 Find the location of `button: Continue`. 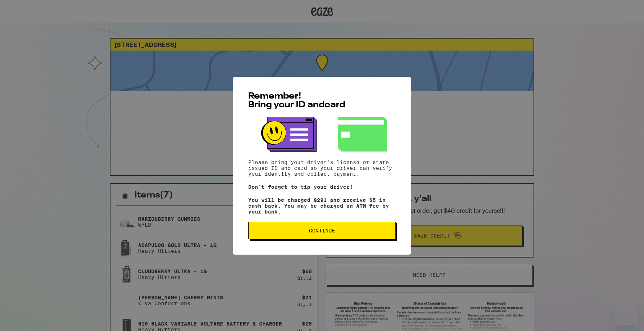

button: Continue is located at coordinates (322, 230).